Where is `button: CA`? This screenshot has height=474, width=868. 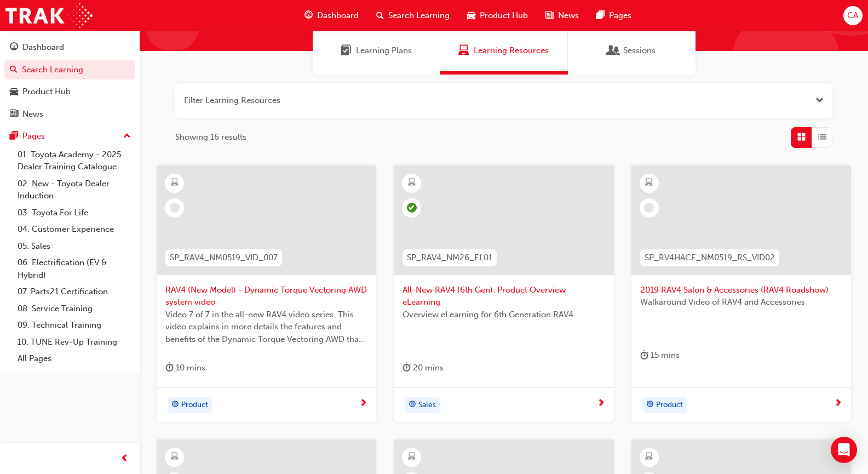
button: CA is located at coordinates (853, 15).